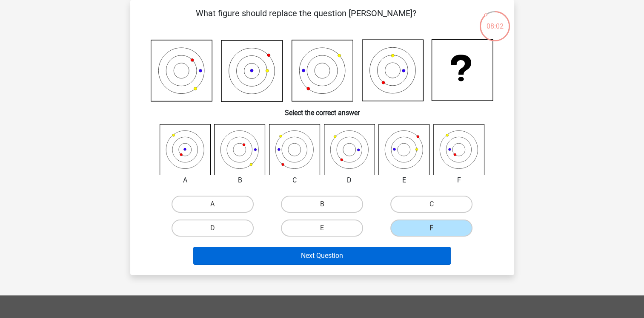  What do you see at coordinates (322, 204) in the screenshot?
I see `label: B` at bounding box center [322, 204].